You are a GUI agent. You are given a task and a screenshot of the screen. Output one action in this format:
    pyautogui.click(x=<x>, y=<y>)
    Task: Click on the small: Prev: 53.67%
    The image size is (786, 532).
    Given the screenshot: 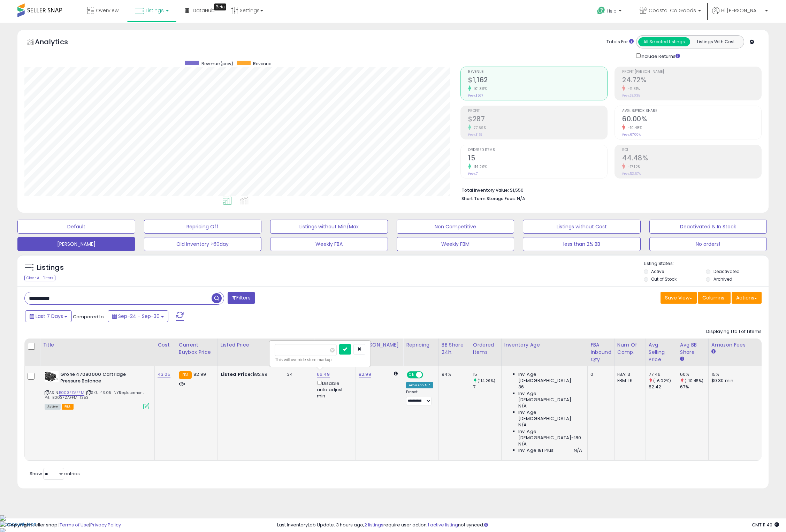 What is the action you would take?
    pyautogui.click(x=631, y=174)
    